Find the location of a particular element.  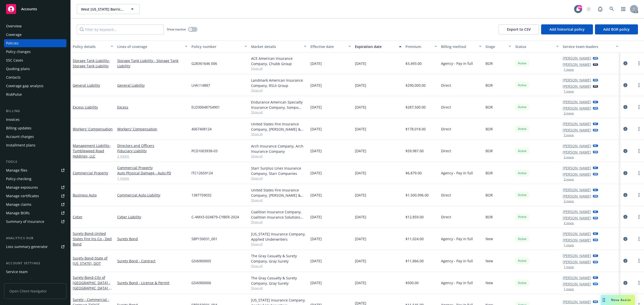

div: Drag to move is located at coordinates (604, 300).